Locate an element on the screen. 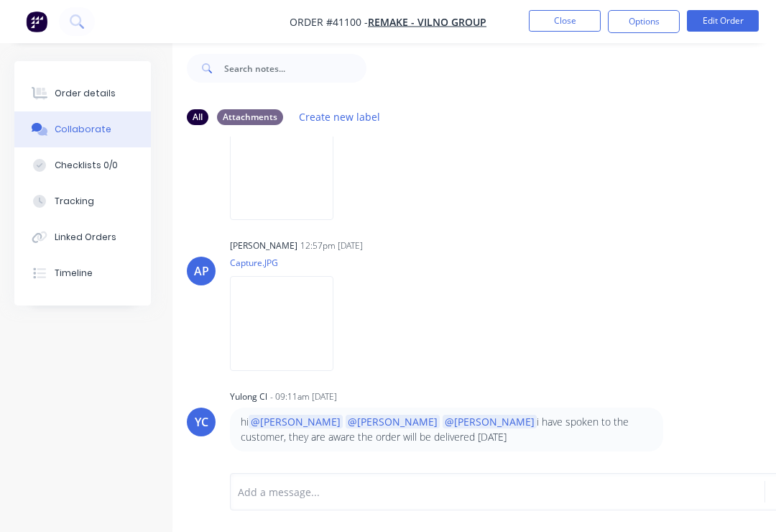 The height and width of the screenshot is (532, 776). button: Linked Orders is located at coordinates (83, 237).